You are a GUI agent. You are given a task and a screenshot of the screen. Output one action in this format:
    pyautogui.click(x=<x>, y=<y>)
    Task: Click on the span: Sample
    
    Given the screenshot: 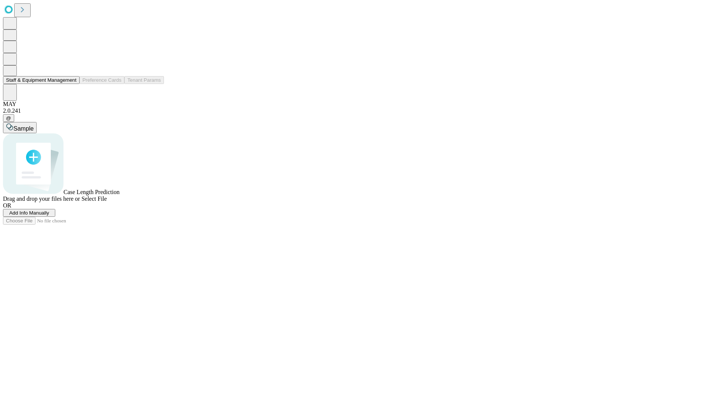 What is the action you would take?
    pyautogui.click(x=24, y=128)
    